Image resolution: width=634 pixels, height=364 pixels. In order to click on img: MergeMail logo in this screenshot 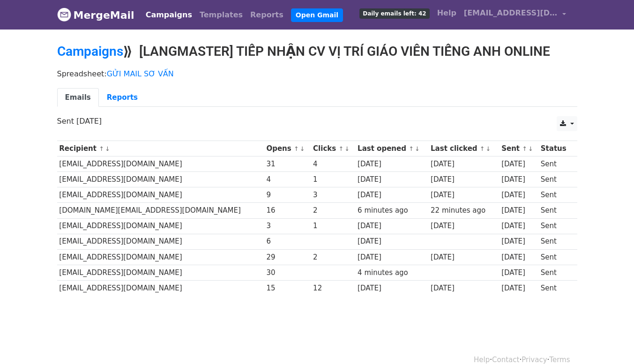, I will do `click(64, 15)`.